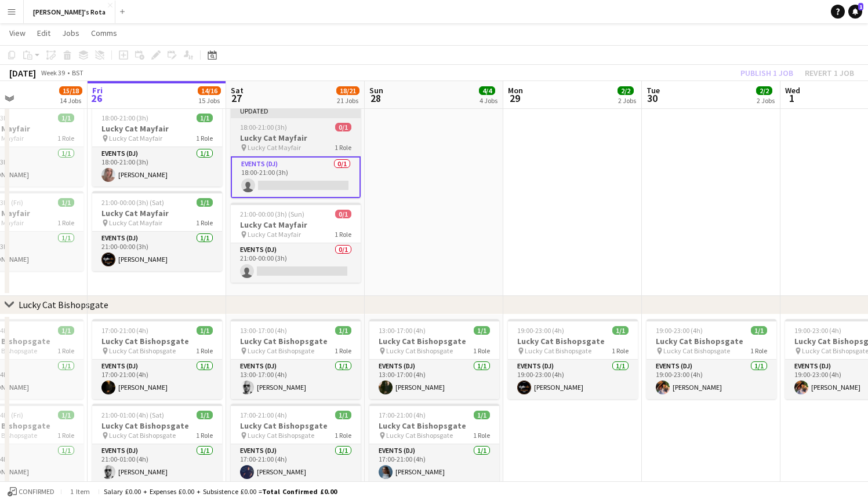 The width and height of the screenshot is (868, 501). I want to click on div: 4 Jobs, so click(488, 101).